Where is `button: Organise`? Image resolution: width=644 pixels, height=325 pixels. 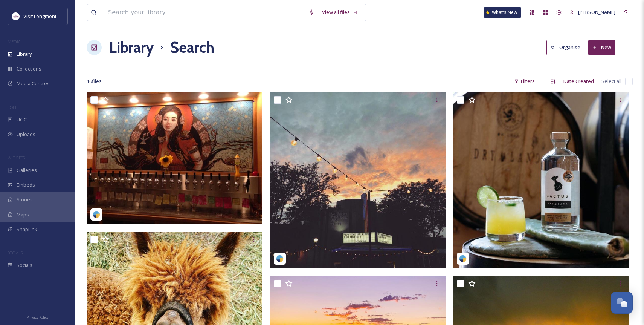 button: Organise is located at coordinates (565, 47).